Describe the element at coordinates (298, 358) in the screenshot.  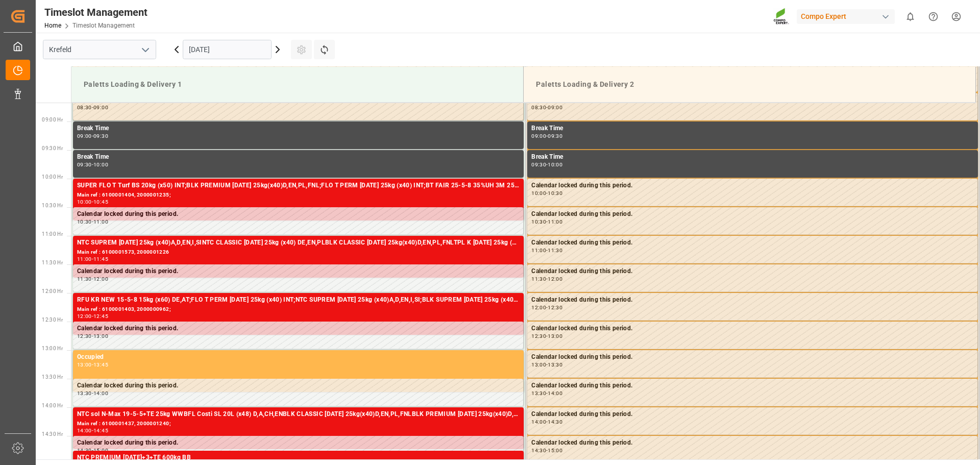
I see `div: Occupied` at that location.